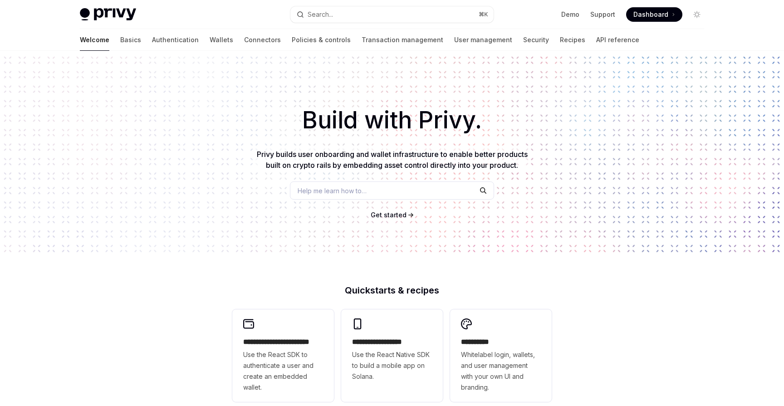  What do you see at coordinates (392, 290) in the screenshot?
I see `h2: Quickstarts & recipes` at bounding box center [392, 290].